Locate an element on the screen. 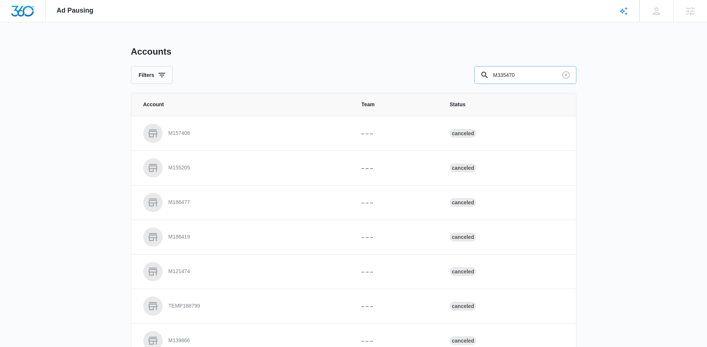  p: M157406 is located at coordinates (179, 133).